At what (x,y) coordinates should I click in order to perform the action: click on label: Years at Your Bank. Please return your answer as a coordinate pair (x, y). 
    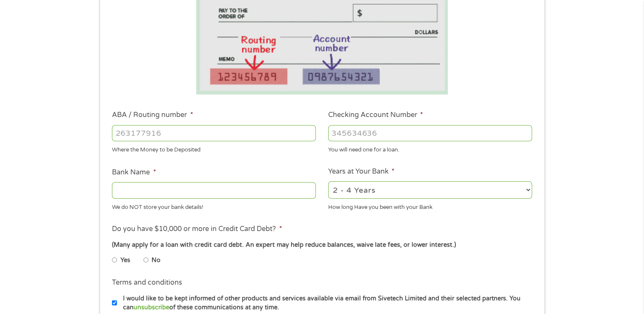
    Looking at the image, I should click on (361, 171).